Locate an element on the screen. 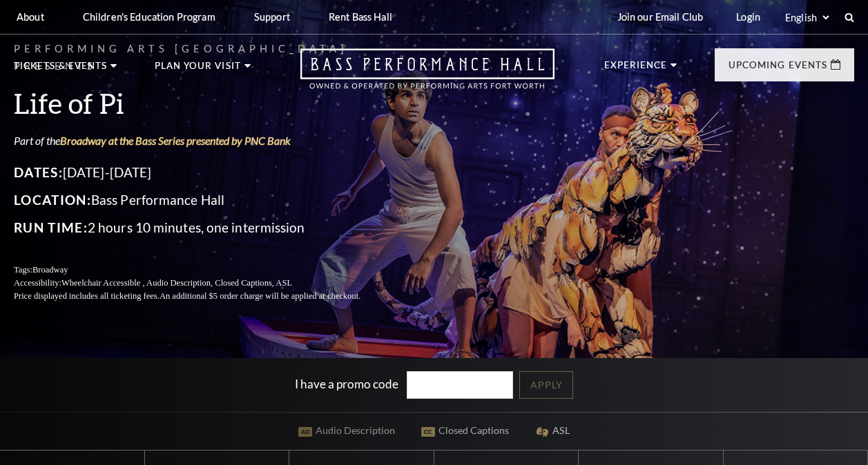  p: Price displayed includes all ticketing fees. is located at coordinates (204, 295).